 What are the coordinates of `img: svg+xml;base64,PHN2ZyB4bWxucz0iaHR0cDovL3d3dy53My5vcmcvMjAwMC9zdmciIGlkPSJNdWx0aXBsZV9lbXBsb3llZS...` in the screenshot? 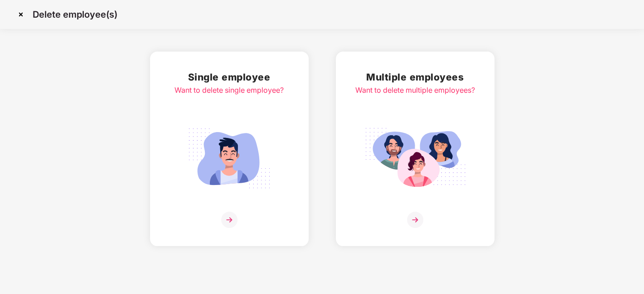 It's located at (415, 158).